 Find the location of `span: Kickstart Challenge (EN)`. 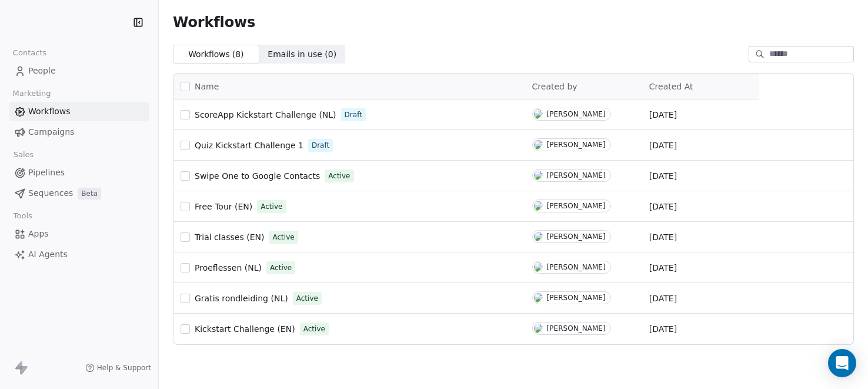

span: Kickstart Challenge (EN) is located at coordinates (245, 329).